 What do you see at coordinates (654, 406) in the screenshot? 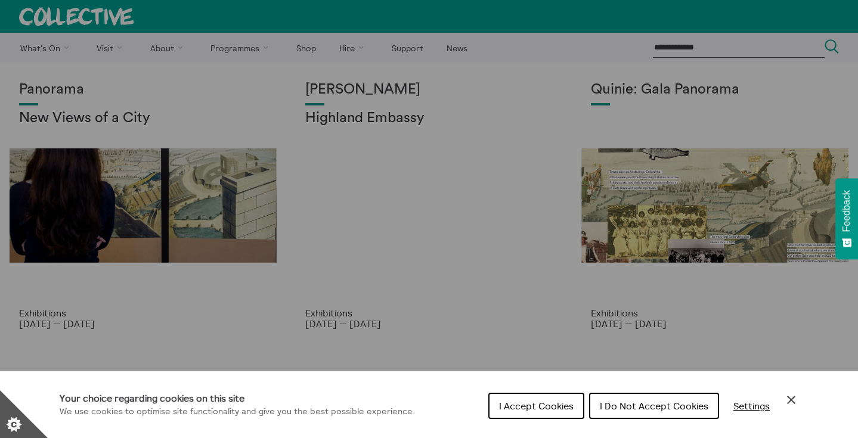
I see `span: I Do Not Accept Cookies` at bounding box center [654, 406].